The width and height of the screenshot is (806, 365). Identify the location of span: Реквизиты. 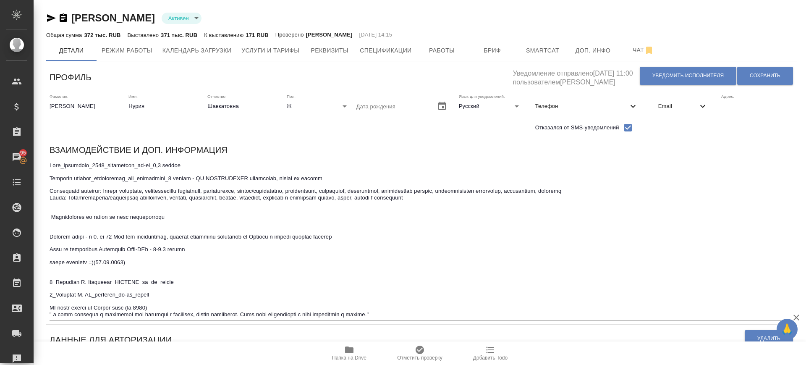
(329, 50).